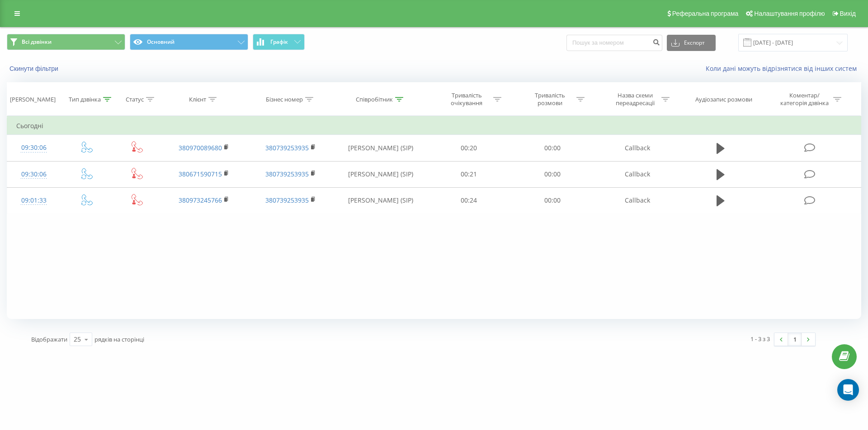  I want to click on a: 380970089680, so click(200, 148).